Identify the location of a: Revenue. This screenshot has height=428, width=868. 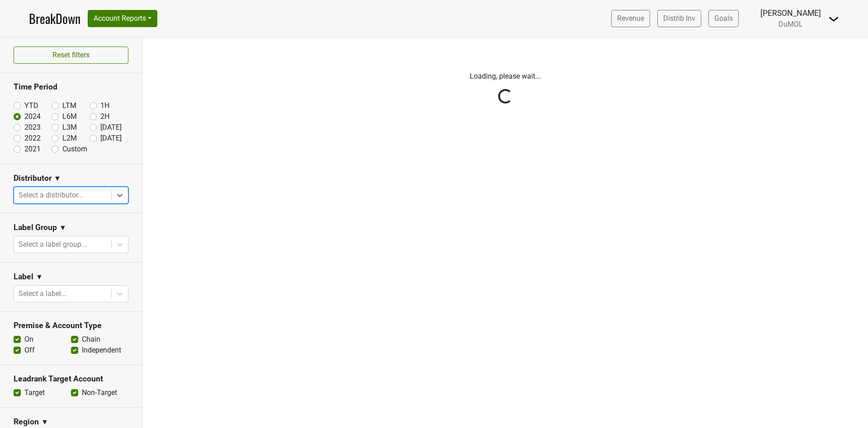
(630, 19).